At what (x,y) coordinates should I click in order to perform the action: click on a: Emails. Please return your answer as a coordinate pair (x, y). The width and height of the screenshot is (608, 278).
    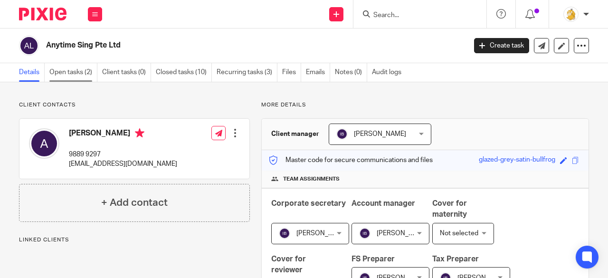
    Looking at the image, I should click on (318, 72).